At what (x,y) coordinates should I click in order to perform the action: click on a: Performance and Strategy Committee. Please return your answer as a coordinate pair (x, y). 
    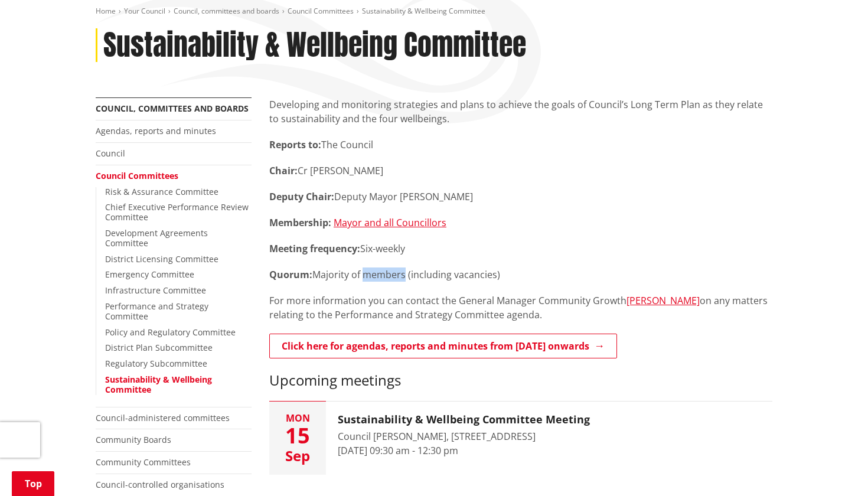
    Looking at the image, I should click on (156, 311).